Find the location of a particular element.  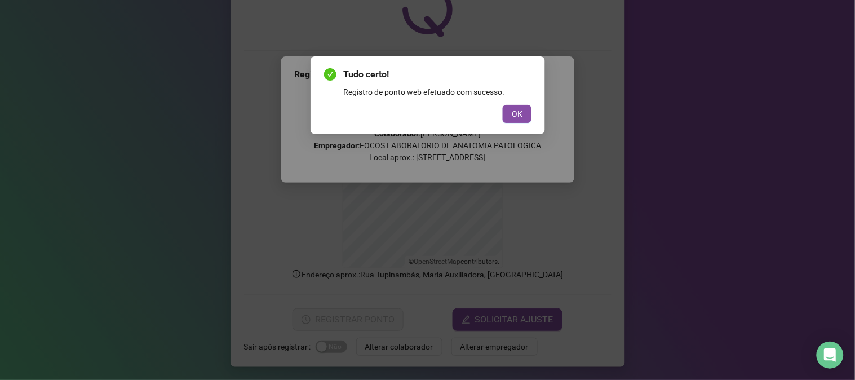

span: Tudo certo! is located at coordinates (437, 74).